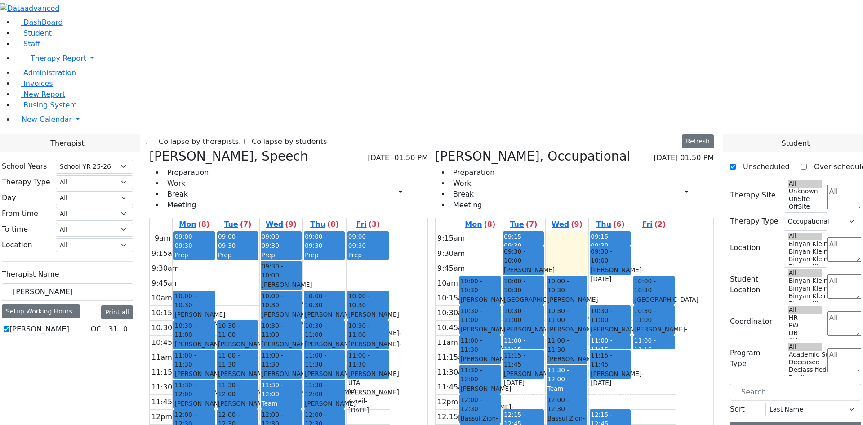 The height and width of the screenshot is (425, 863). I want to click on span: Therapist, so click(67, 143).